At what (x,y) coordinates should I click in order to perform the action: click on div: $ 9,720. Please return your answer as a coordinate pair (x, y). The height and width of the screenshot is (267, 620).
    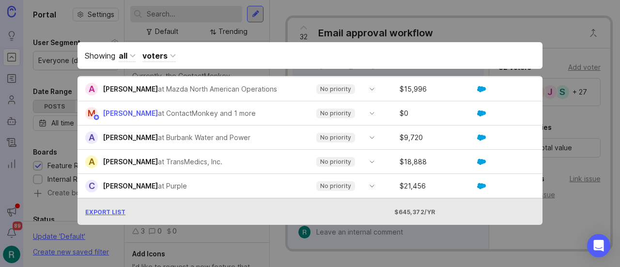
    Looking at the image, I should click on (437, 138).